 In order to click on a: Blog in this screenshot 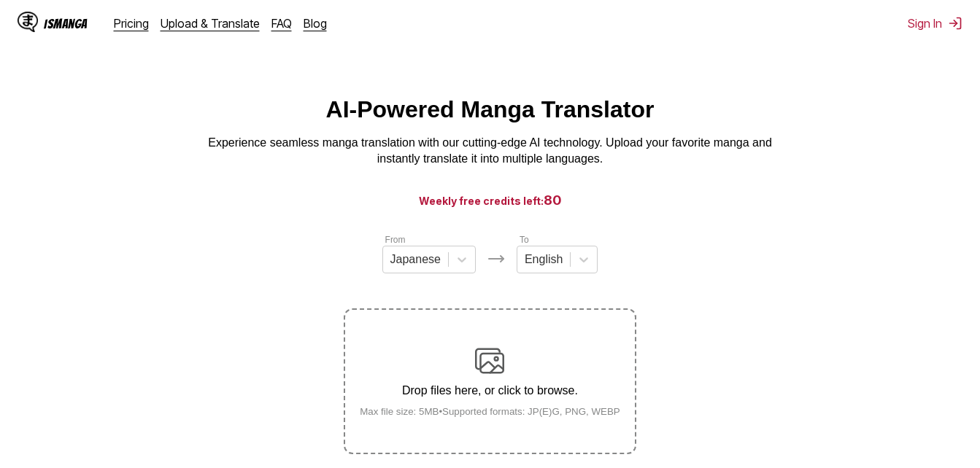, I will do `click(315, 24)`.